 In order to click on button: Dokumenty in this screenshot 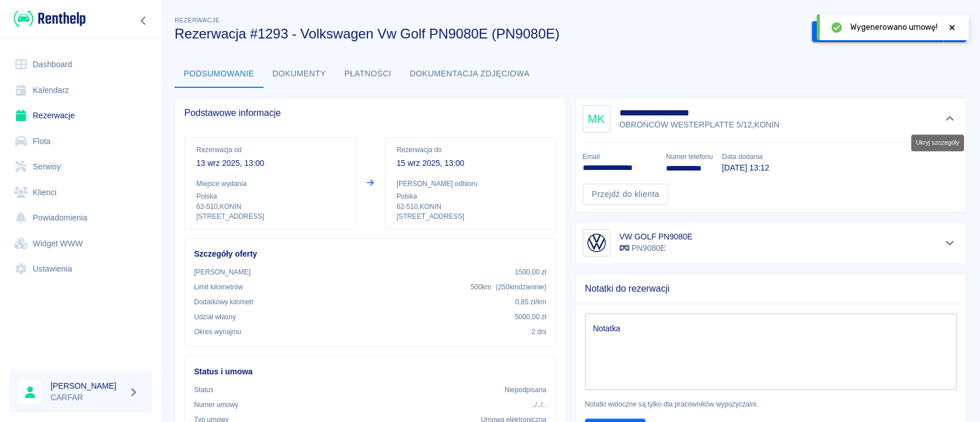, I will do `click(299, 74)`.